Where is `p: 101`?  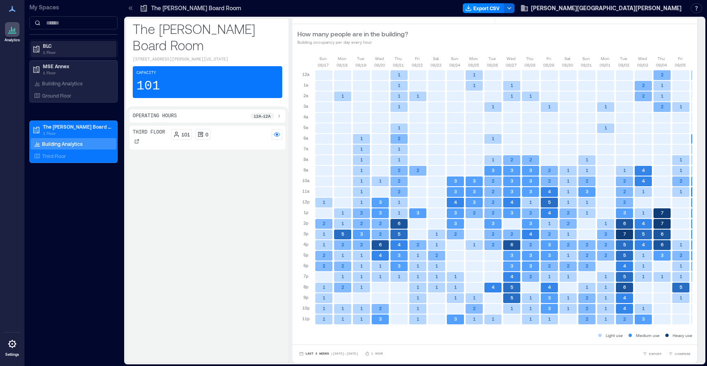
p: 101 is located at coordinates (148, 86).